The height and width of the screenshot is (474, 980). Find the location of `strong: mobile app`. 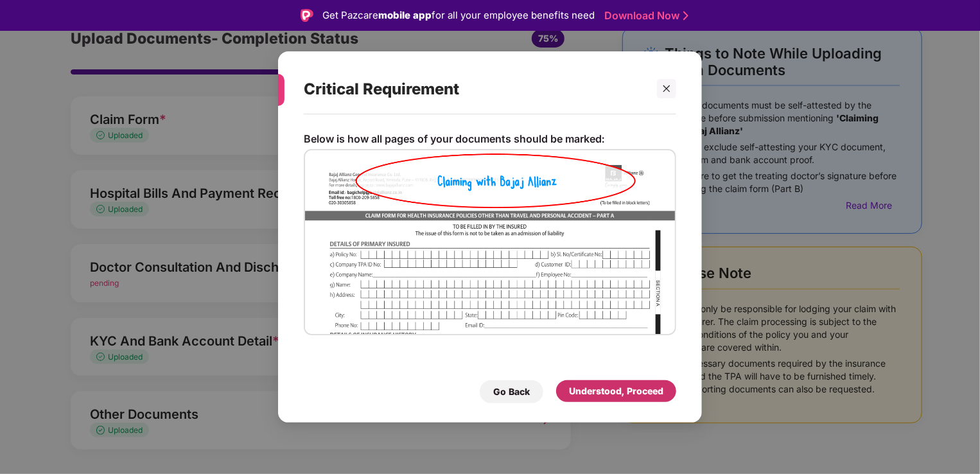

strong: mobile app is located at coordinates (405, 15).